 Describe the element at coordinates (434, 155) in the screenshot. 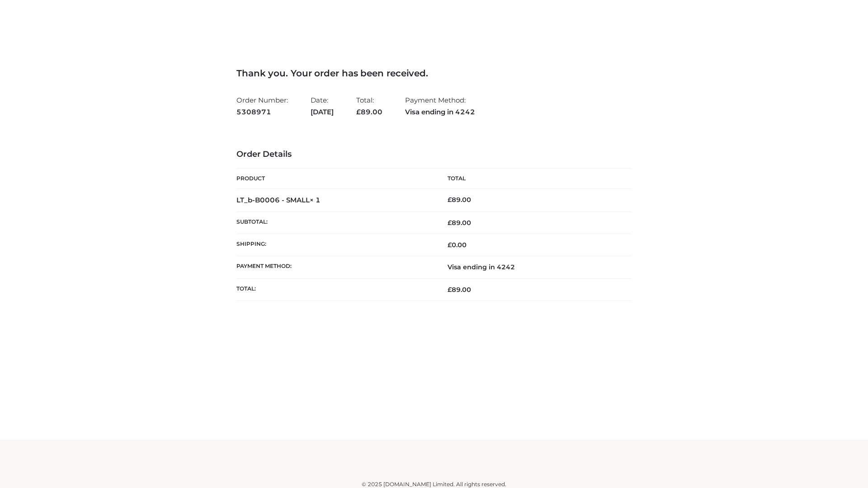

I see `h3: Order Details` at that location.